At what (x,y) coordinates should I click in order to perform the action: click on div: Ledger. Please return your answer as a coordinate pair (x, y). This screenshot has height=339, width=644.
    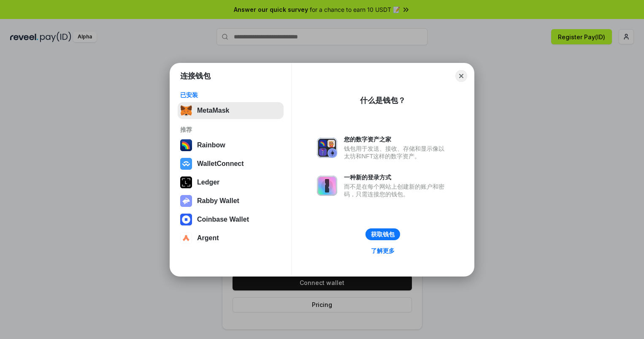
    Looking at the image, I should click on (208, 182).